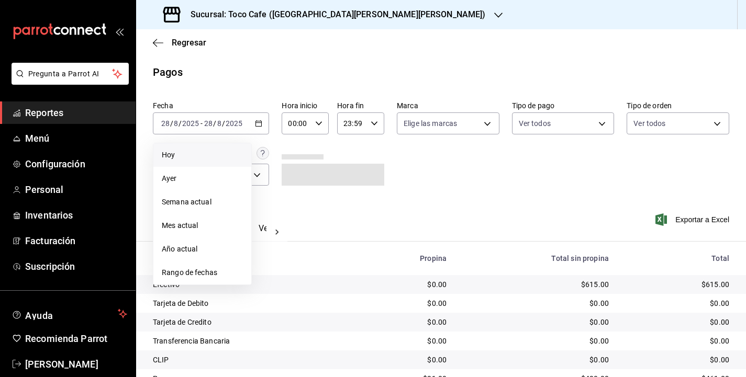 The image size is (746, 377). What do you see at coordinates (305, 106) in the screenshot?
I see `label: Hora inicio` at bounding box center [305, 106].